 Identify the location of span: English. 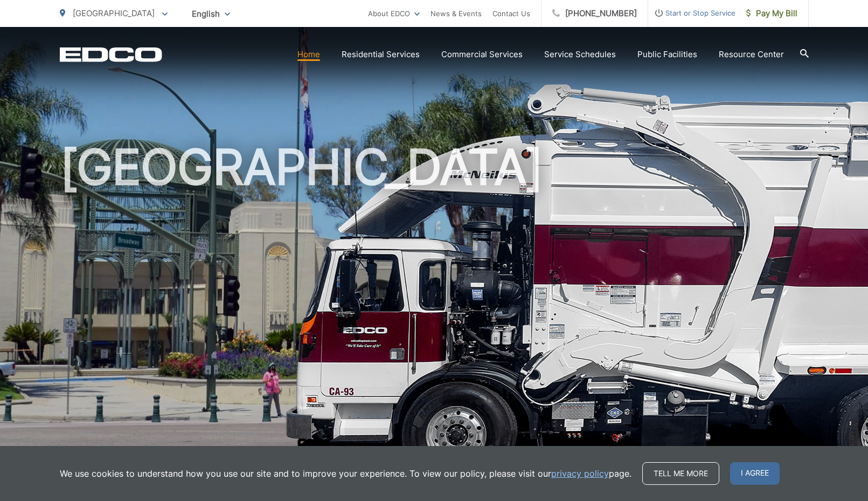
(211, 13).